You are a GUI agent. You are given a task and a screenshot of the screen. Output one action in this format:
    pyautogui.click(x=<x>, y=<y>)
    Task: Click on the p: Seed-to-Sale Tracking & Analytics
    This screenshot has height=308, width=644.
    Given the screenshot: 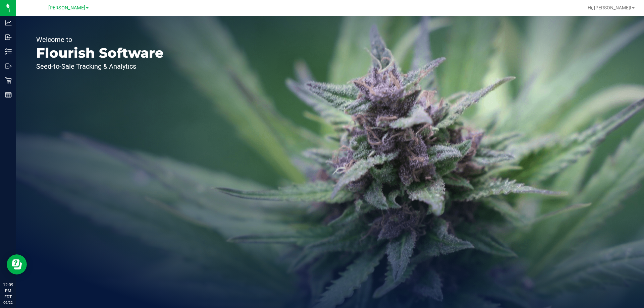 What is the action you would take?
    pyautogui.click(x=100, y=67)
    